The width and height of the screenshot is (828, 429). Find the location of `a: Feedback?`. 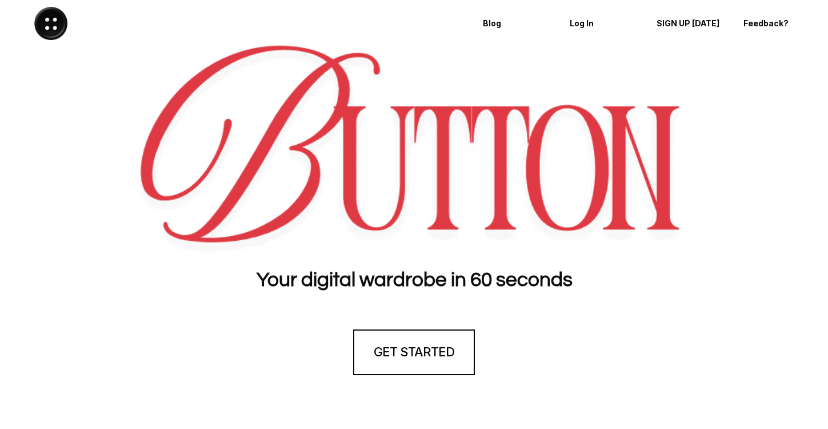

a: Feedback? is located at coordinates (776, 23).